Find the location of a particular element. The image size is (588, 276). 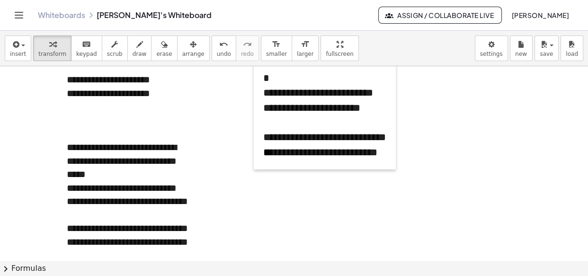

button: undoundo is located at coordinates (224, 48).